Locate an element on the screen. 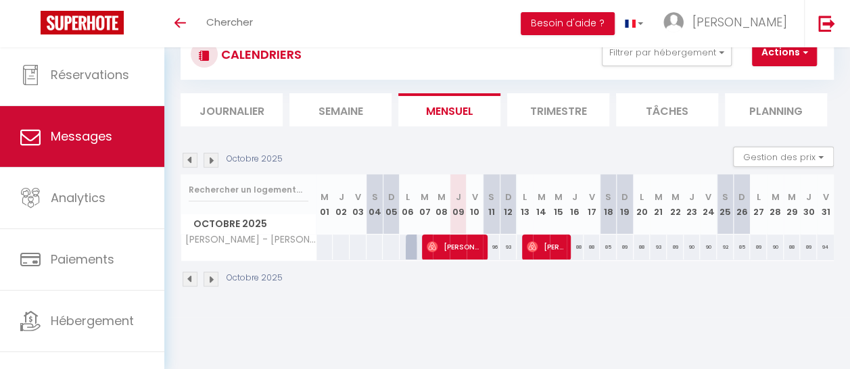 The image size is (850, 369). img: Super Booking is located at coordinates (82, 22).